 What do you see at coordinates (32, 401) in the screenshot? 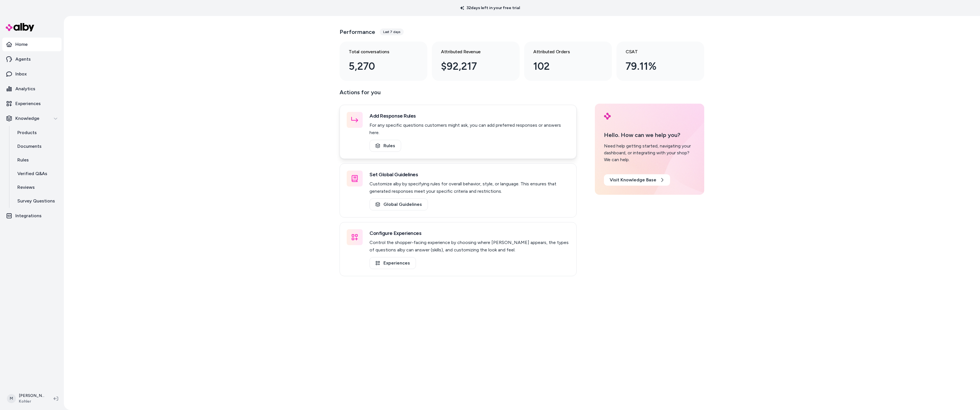
I see `span: Kohler` at bounding box center [32, 401].